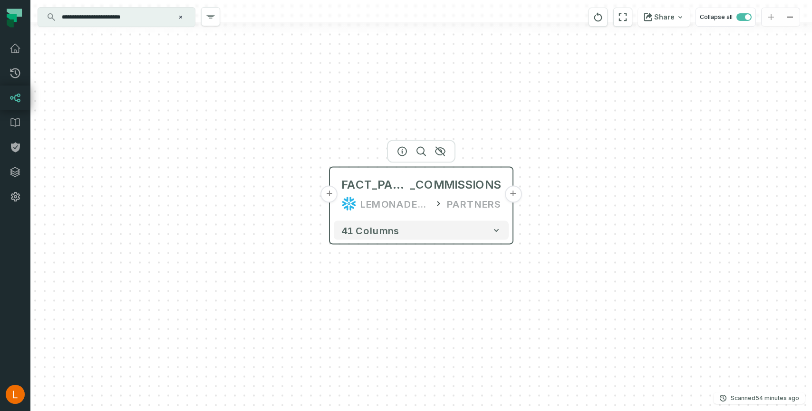 This screenshot has width=812, height=411. I want to click on span: FACT_PARTNERS, so click(375, 185).